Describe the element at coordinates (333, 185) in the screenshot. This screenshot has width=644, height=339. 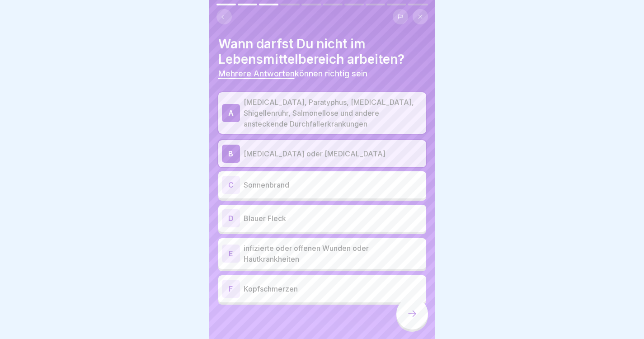
I see `p: Sonnenbrand` at that location.